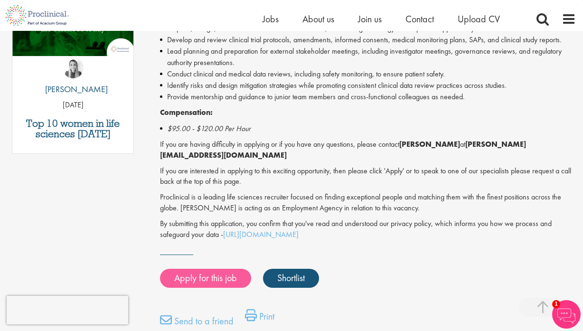  I want to click on p: If you are having difficulty in applying or if you have any questions, please contact at, so click(368, 150).